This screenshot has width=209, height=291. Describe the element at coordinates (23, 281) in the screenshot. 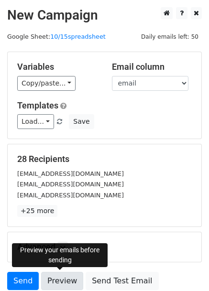

I see `a: Send` at that location.